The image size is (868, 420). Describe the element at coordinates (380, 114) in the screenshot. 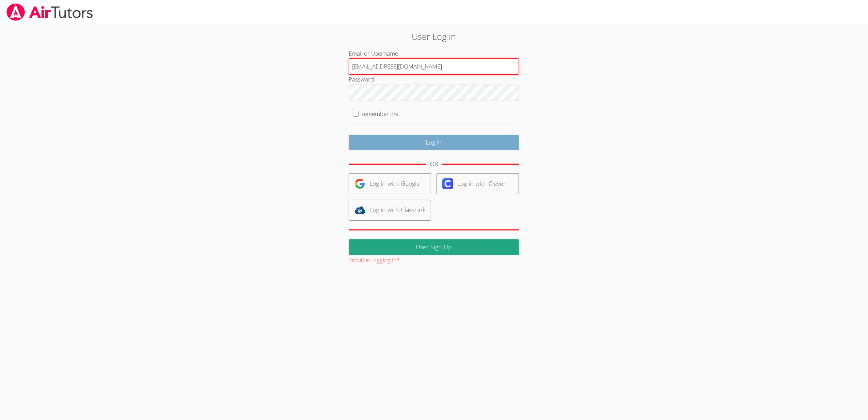

I see `label: Remember me` at that location.